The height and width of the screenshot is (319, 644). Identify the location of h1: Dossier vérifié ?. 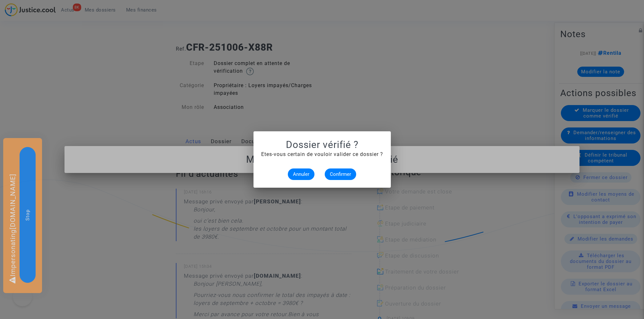
(322, 145).